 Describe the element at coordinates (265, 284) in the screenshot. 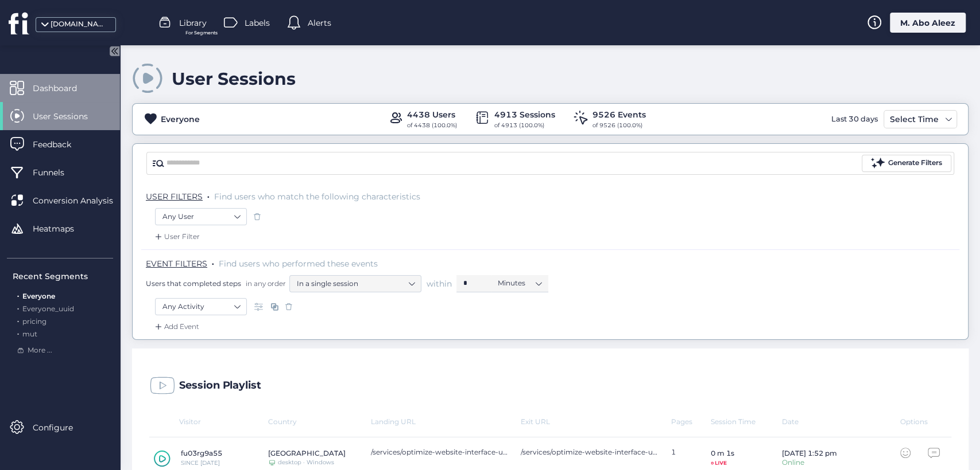

I see `span: in any order` at that location.